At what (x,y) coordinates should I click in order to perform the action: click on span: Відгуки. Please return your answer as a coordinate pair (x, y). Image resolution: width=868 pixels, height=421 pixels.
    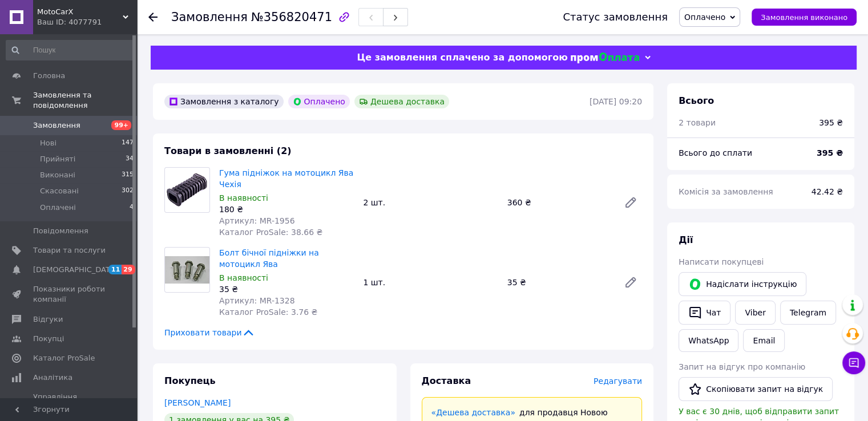
    Looking at the image, I should click on (48, 320).